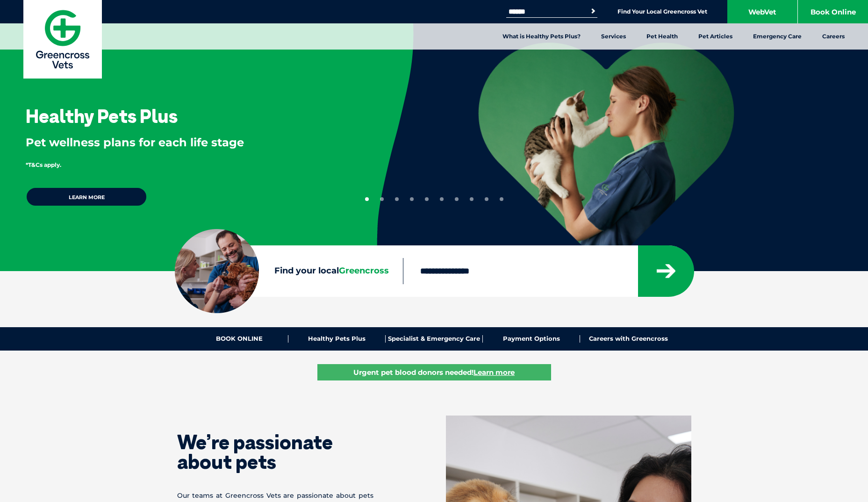 This screenshot has width=868, height=502. What do you see at coordinates (289, 271) in the screenshot?
I see `label: Find your local` at bounding box center [289, 271].